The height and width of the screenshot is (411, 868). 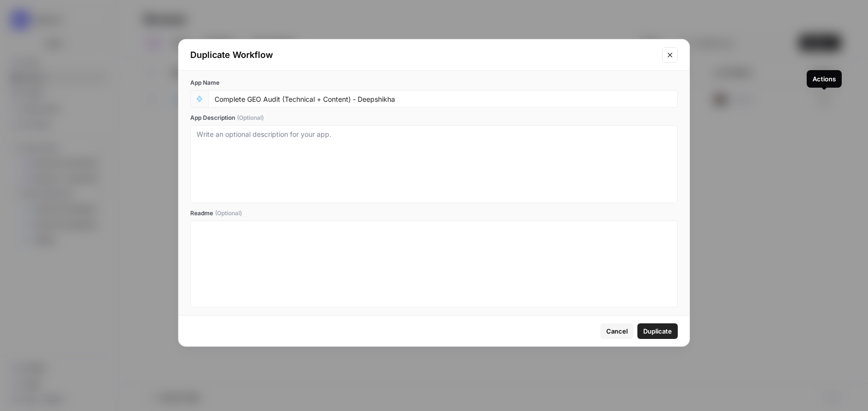 What do you see at coordinates (824, 79) in the screenshot?
I see `div: Actions` at bounding box center [824, 79].